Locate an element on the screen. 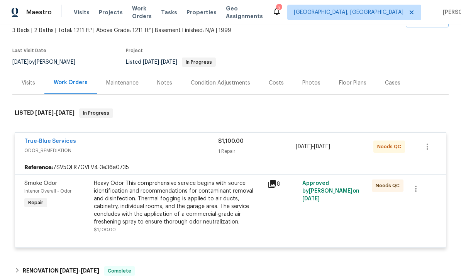 Image resolution: width=461 pixels, height=276 pixels. div: 1 Repair is located at coordinates (257, 151).